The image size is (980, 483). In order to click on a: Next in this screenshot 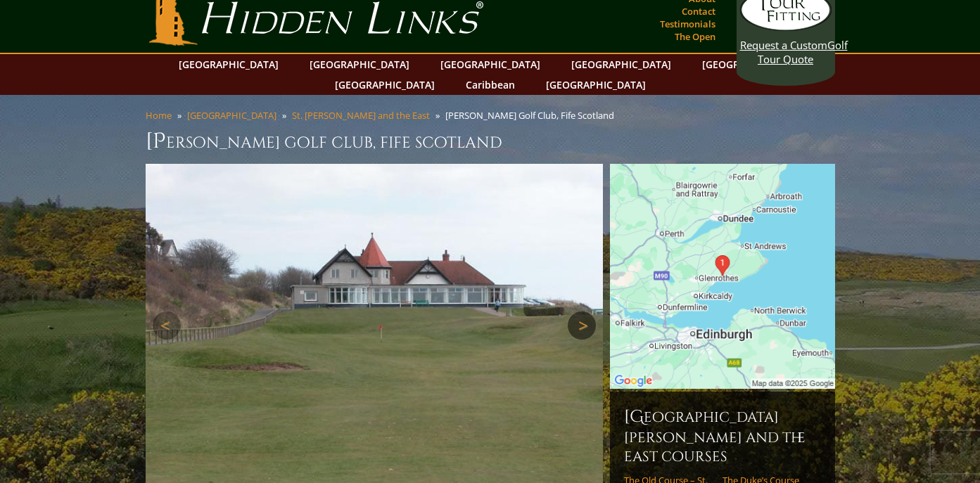, I will do `click(582, 326)`.